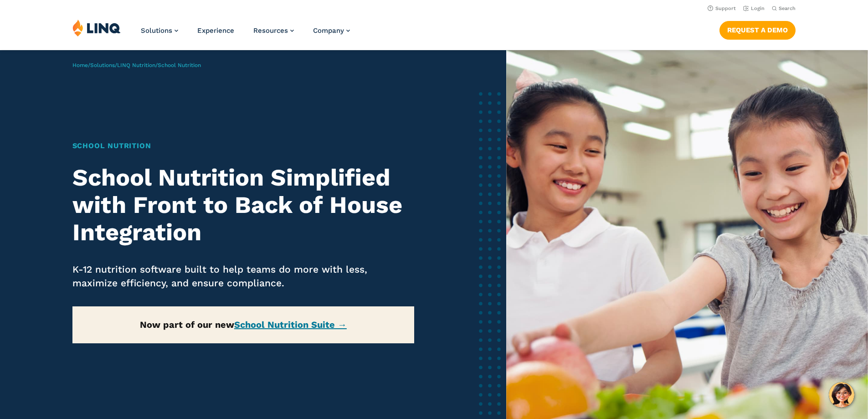 Image resolution: width=868 pixels, height=419 pixels. I want to click on a: Company, so click(331, 31).